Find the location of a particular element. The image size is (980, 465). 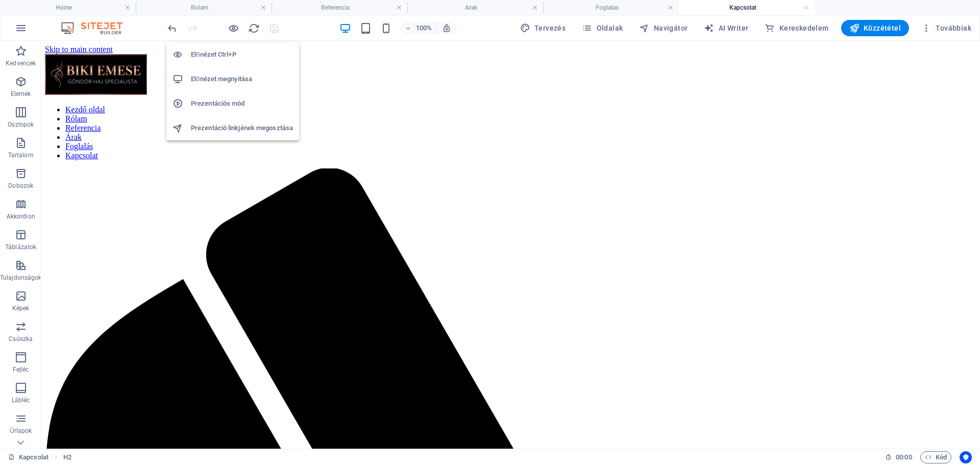

button: Közzététel is located at coordinates (875, 28).